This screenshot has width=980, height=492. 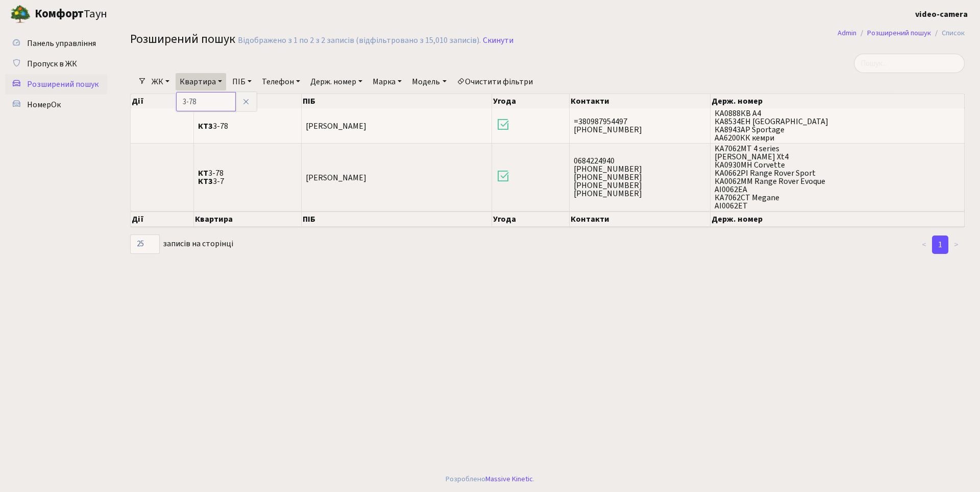 What do you see at coordinates (429, 82) in the screenshot?
I see `a: Модель` at bounding box center [429, 82].